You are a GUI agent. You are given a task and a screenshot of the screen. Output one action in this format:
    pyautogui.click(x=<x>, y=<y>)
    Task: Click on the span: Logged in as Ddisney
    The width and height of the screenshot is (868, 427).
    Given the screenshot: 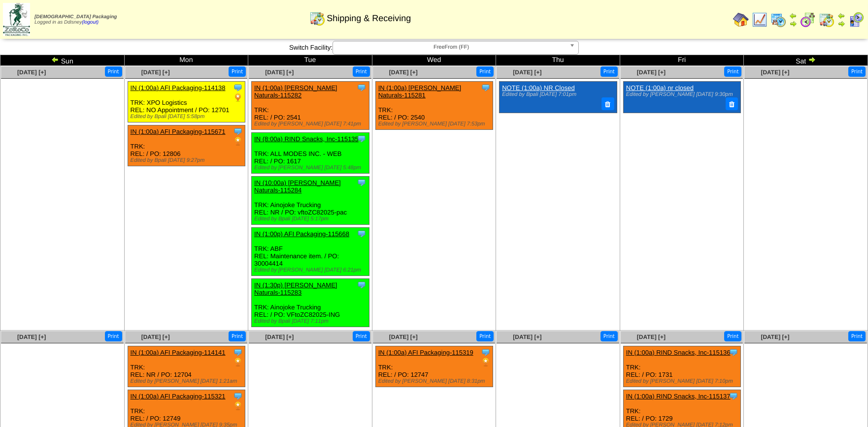 What is the action you would take?
    pyautogui.click(x=76, y=20)
    